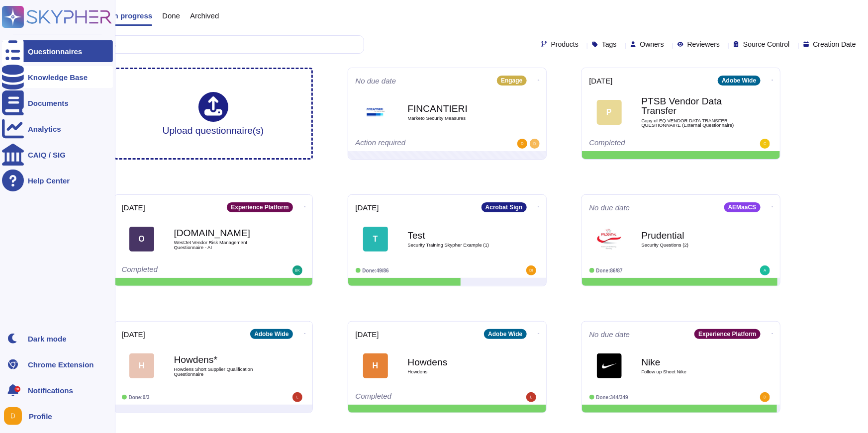 This screenshot has width=868, height=433. Describe the element at coordinates (691, 362) in the screenshot. I see `b: Nike` at that location.